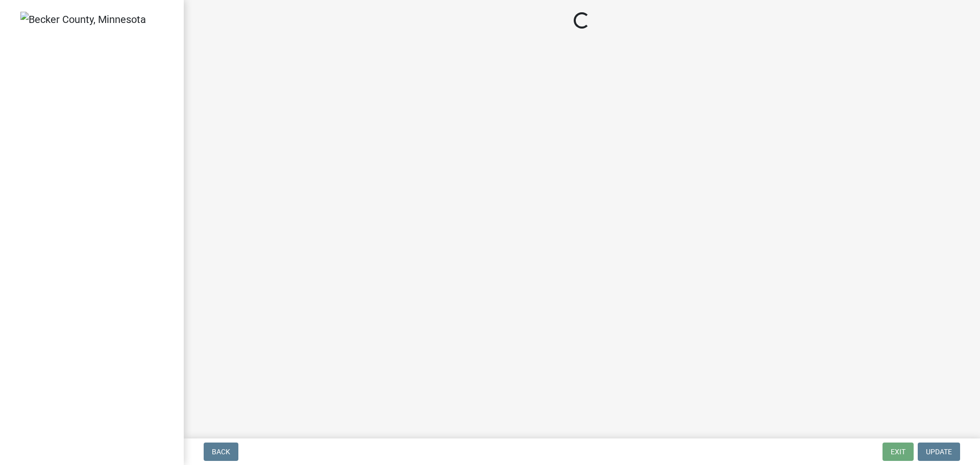  Describe the element at coordinates (898, 452) in the screenshot. I see `button: Exit` at that location.